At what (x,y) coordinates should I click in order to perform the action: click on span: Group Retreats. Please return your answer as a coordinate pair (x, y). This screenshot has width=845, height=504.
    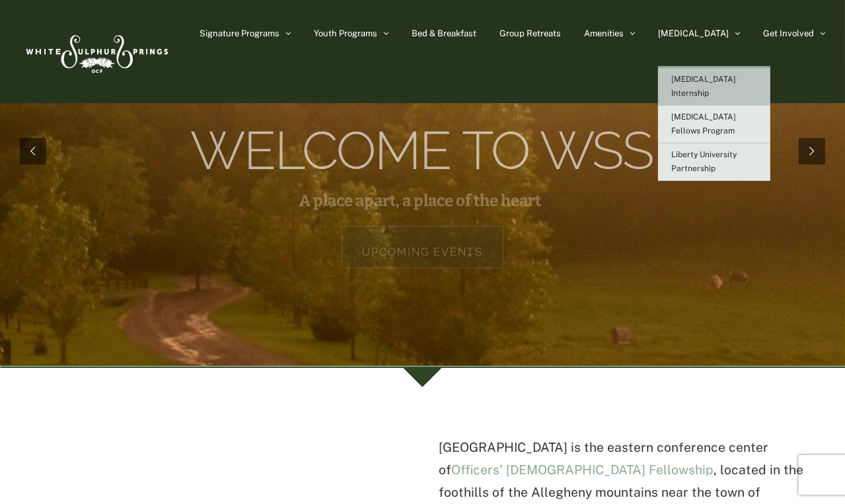
    Looking at the image, I should click on (530, 33).